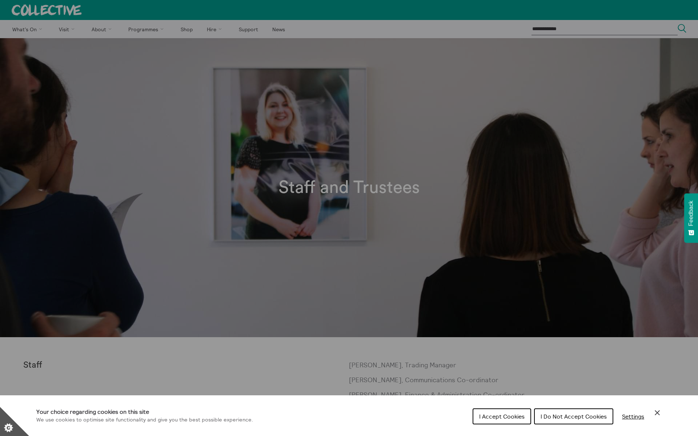  I want to click on span: I Do Not Accept Cookies, so click(574, 417).